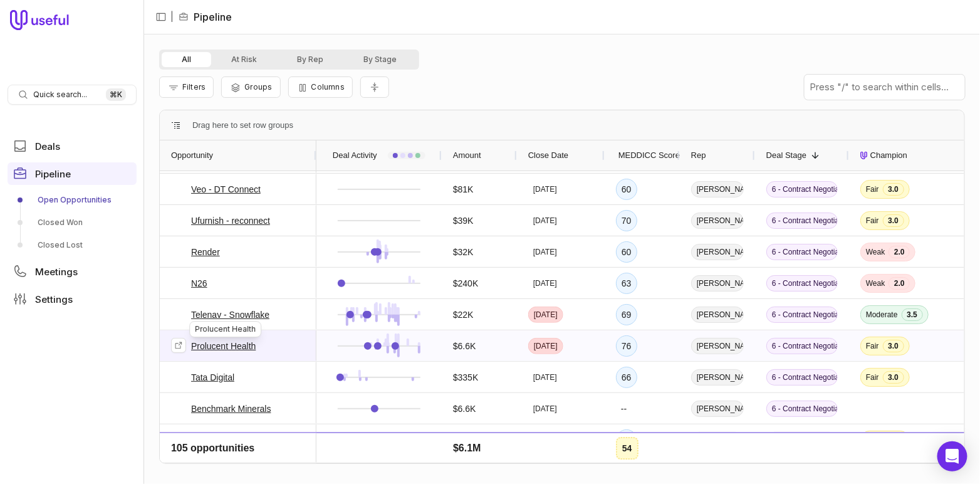 The image size is (980, 484). I want to click on a: Tata Digital, so click(212, 377).